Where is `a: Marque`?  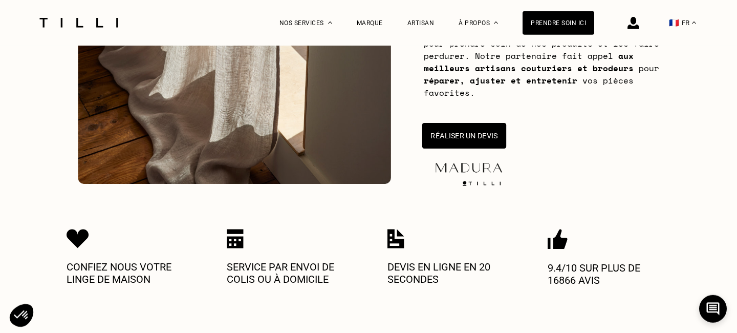 a: Marque is located at coordinates (369, 23).